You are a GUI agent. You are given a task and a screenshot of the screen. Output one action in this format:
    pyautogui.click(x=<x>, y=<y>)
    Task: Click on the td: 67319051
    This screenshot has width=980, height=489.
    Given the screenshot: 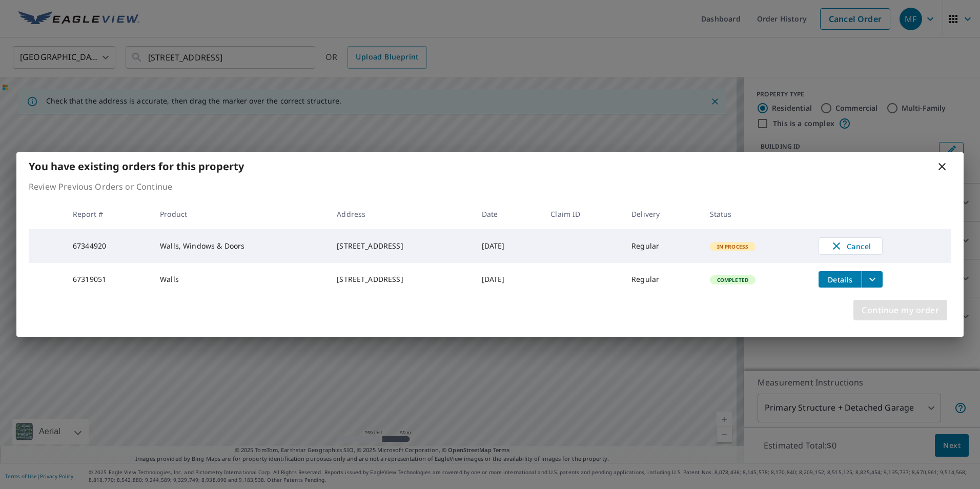 What is the action you would take?
    pyautogui.click(x=108, y=280)
    